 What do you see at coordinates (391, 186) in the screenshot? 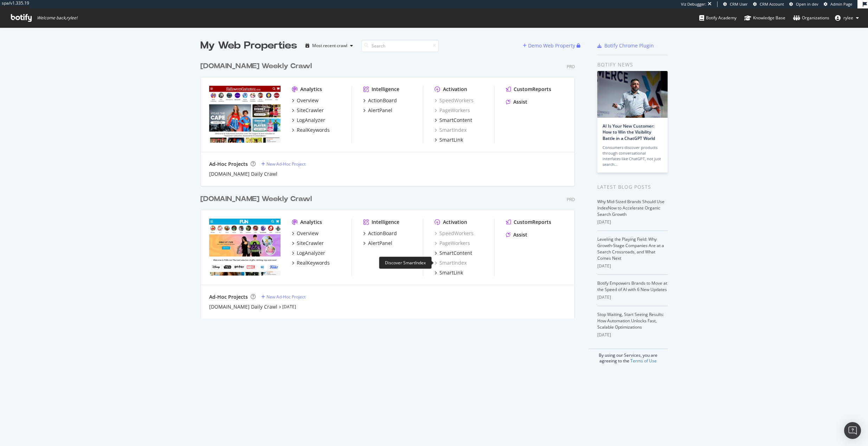
I see `div: grid` at bounding box center [391, 186].